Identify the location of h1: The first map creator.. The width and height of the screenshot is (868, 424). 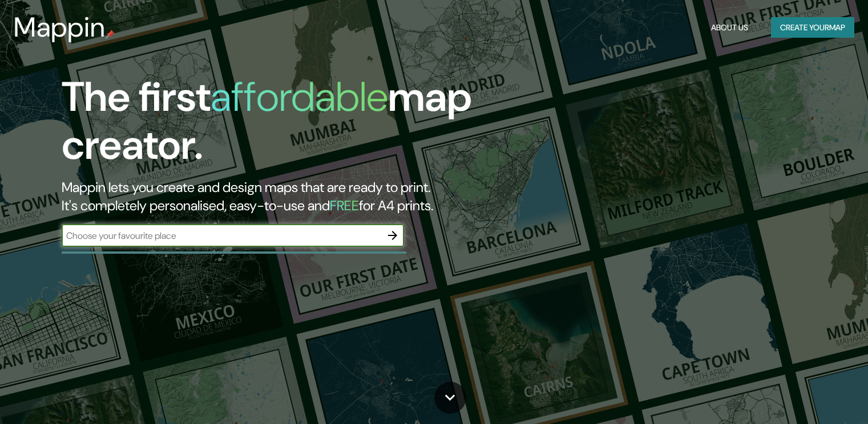
(278, 126).